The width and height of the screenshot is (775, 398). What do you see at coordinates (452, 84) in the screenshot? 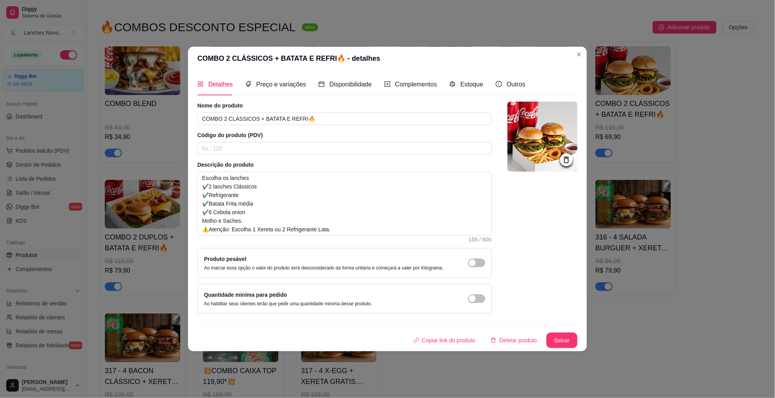
I see `span: code-sandbox` at bounding box center [452, 84].